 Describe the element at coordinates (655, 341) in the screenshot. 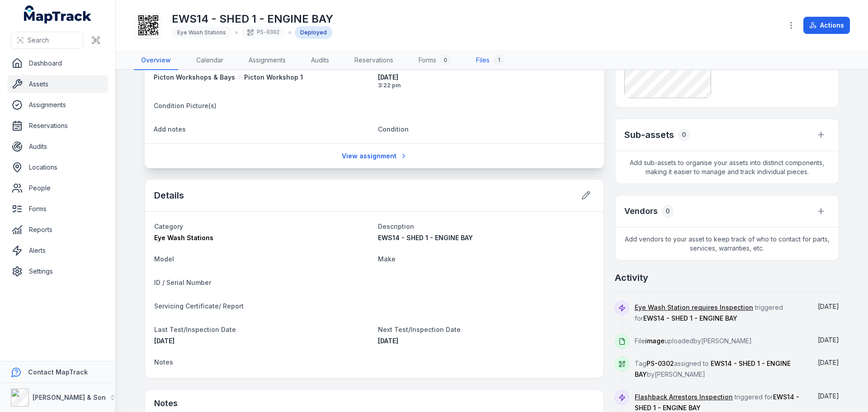

I see `span: image` at that location.